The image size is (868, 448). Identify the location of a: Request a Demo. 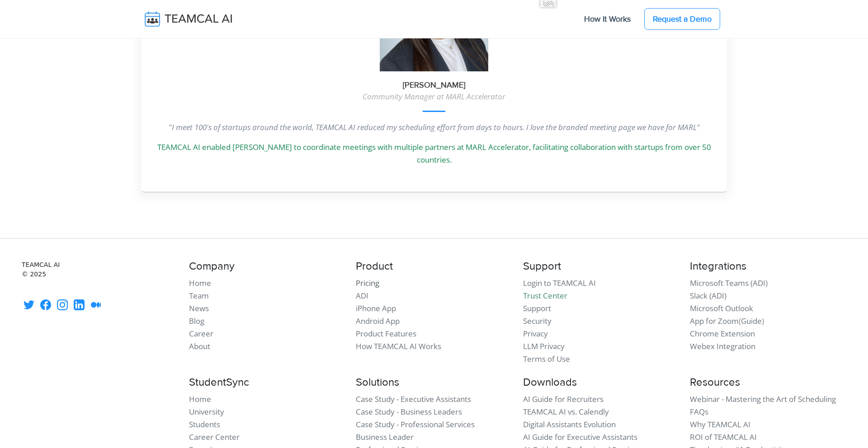
(682, 19).